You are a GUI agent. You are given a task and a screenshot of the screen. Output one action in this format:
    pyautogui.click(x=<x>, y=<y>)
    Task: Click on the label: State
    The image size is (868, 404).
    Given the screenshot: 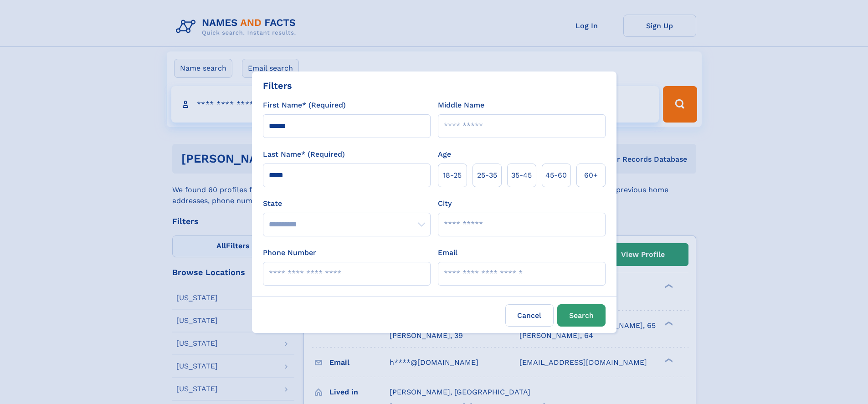 What is the action you would take?
    pyautogui.click(x=347, y=203)
    